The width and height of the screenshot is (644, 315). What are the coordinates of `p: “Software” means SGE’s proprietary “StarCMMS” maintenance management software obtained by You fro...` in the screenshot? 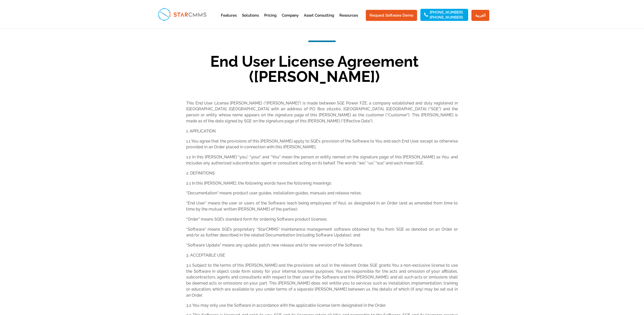 It's located at (322, 234).